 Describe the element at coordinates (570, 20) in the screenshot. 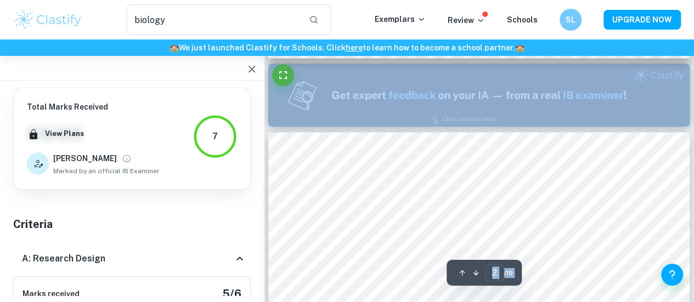

I see `button: SL` at that location.